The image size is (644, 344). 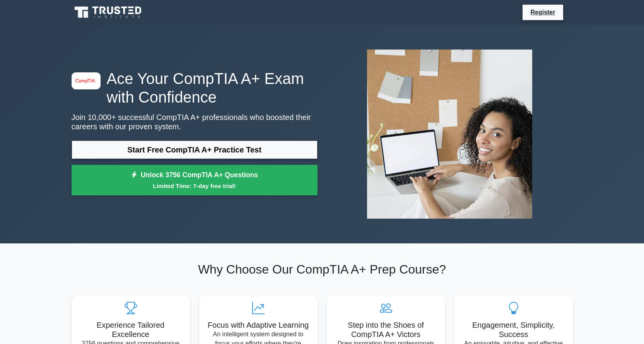 I want to click on small: Limited Time: 7-day free trial!, so click(x=194, y=186).